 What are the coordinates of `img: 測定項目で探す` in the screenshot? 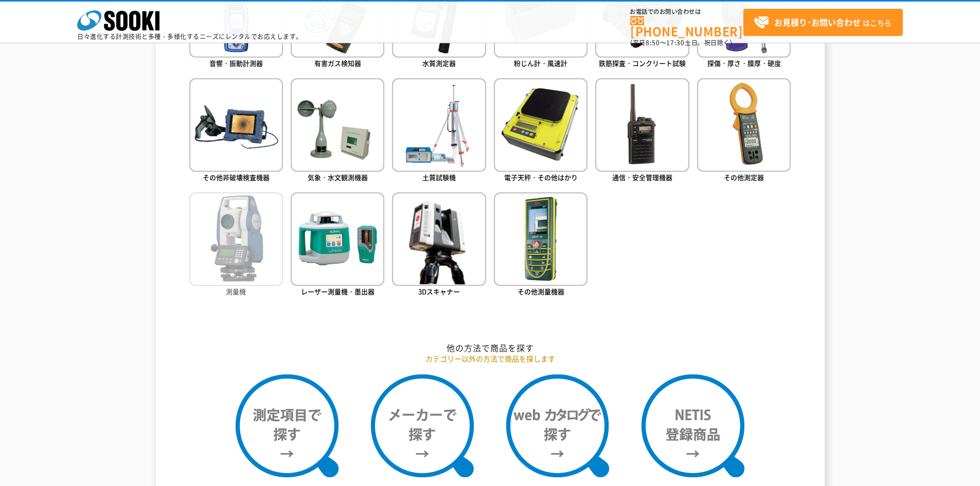 It's located at (287, 426).